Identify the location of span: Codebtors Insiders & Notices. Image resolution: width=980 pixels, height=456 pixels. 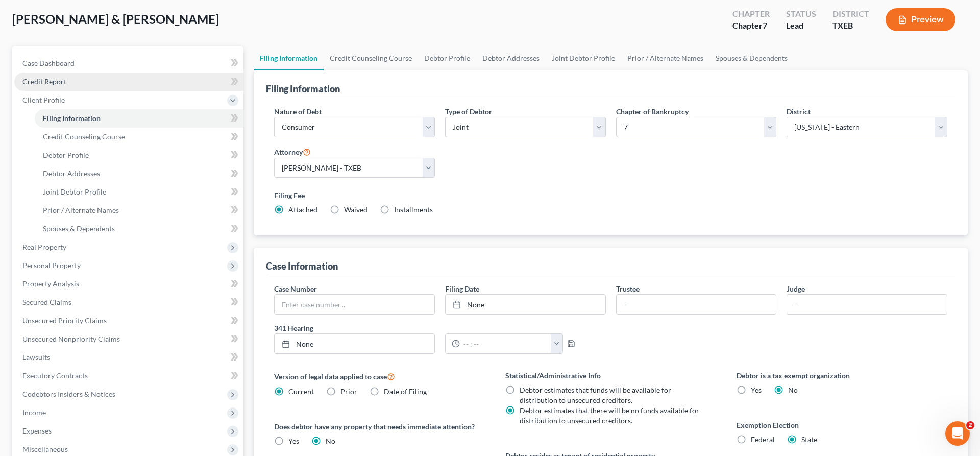
(69, 394).